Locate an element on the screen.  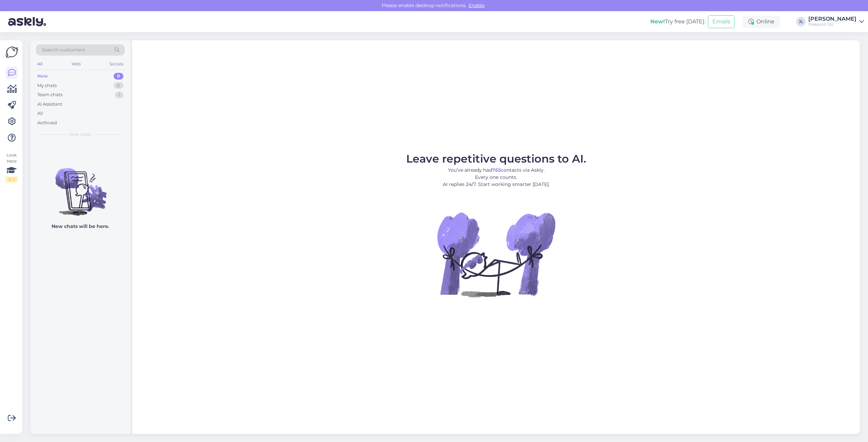
img: No chats is located at coordinates (80, 186).